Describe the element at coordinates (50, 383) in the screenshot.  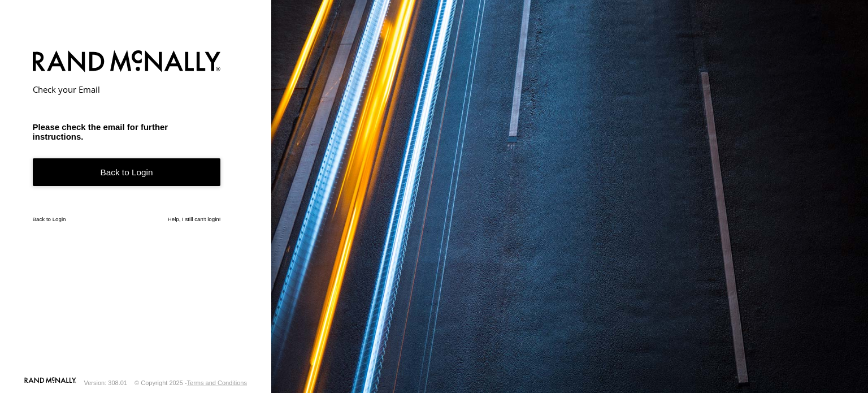
I see `a: Visit our Website` at that location.